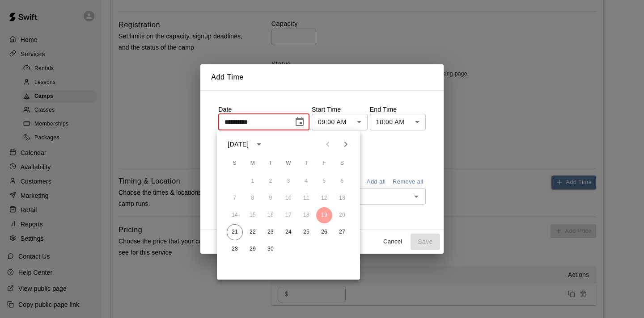  Describe the element at coordinates (342, 233) in the screenshot. I see `button: 27` at that location.